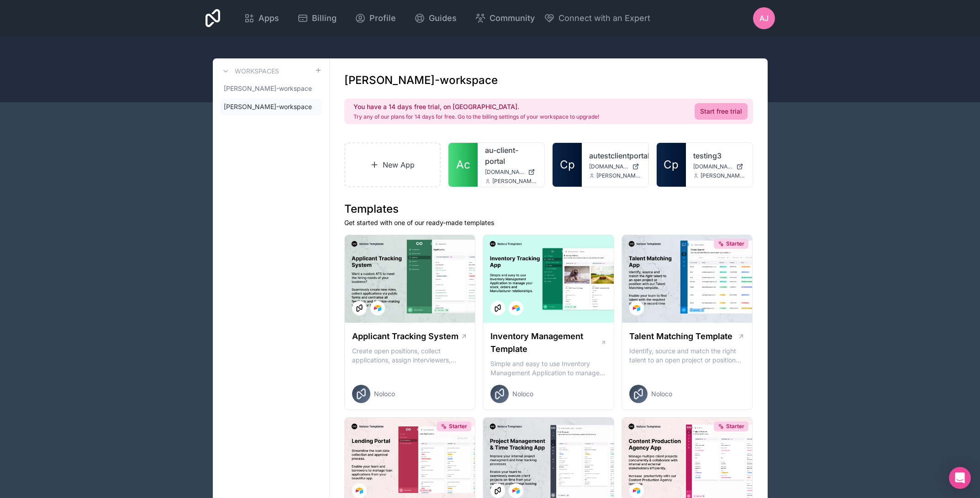 This screenshot has width=980, height=498. I want to click on a: testing3, so click(720, 156).